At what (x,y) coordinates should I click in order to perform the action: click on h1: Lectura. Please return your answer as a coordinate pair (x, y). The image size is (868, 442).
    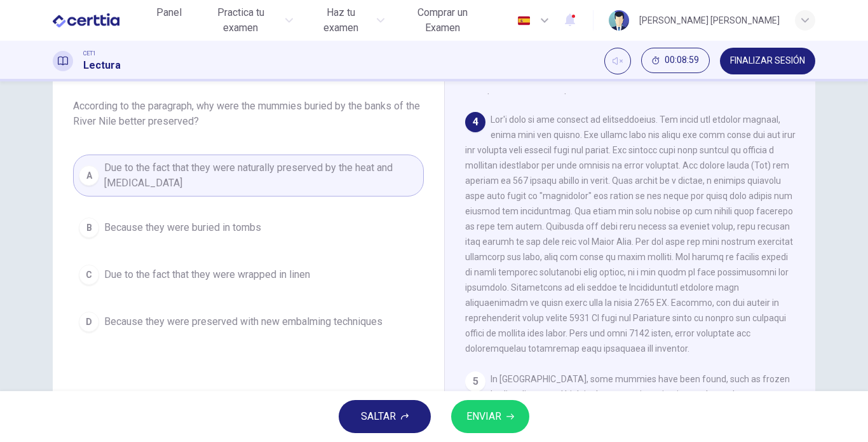
    Looking at the image, I should click on (101, 65).